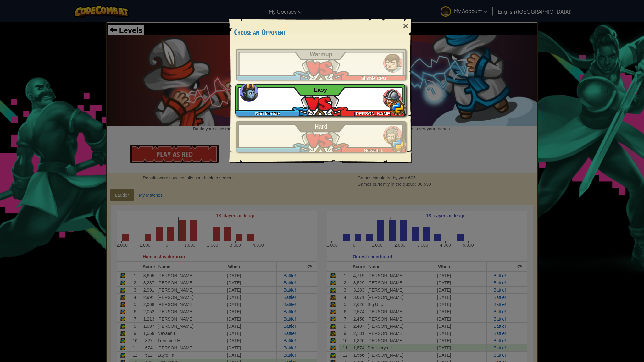 The width and height of the screenshot is (644, 362). I want to click on a: Nevaeh L, so click(321, 137).